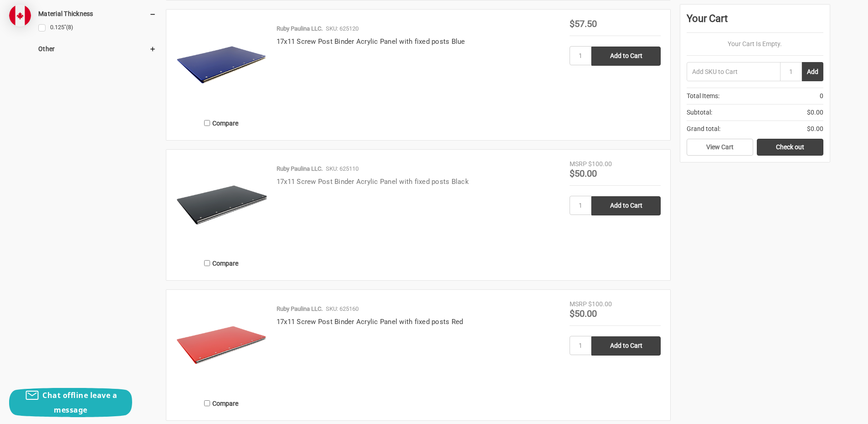 Image resolution: width=868 pixels, height=424 pixels. What do you see at coordinates (342, 28) in the screenshot?
I see `p: SKU: 625120` at bounding box center [342, 28].